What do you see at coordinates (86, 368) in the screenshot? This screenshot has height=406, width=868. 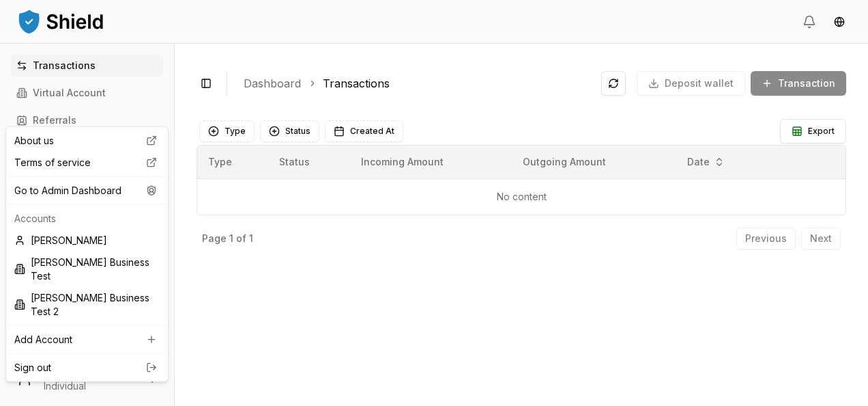 I see `a: Sign out` at bounding box center [86, 368].